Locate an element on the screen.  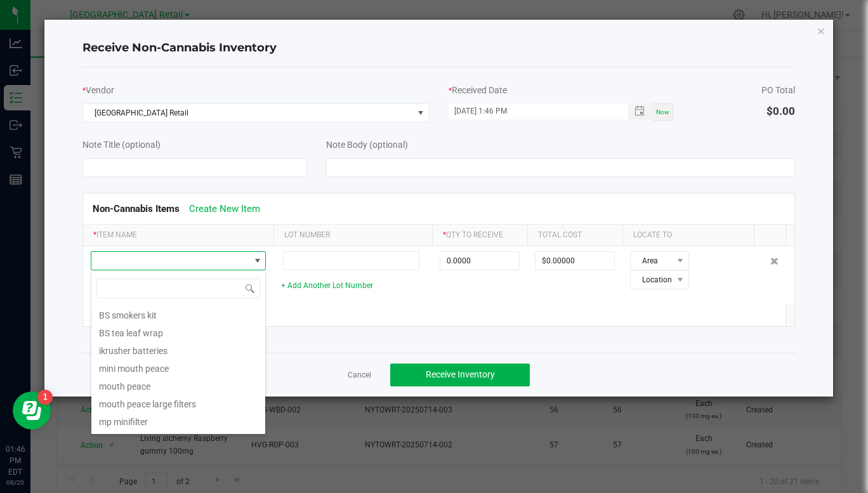
h4: Receive Non-Cannabis Inventory is located at coordinates (438, 48).